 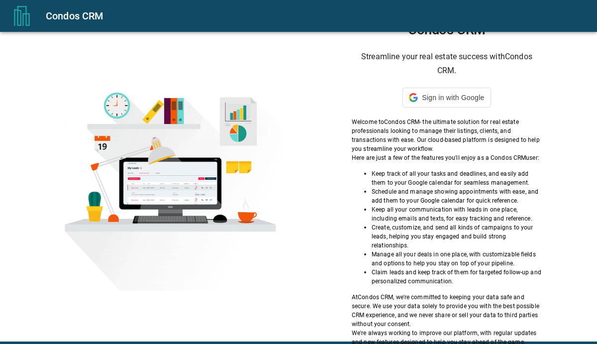 I want to click on p: At Condos CRM , we're committed to keeping your data safe and secure. We use your data solely to ..., so click(x=447, y=310).